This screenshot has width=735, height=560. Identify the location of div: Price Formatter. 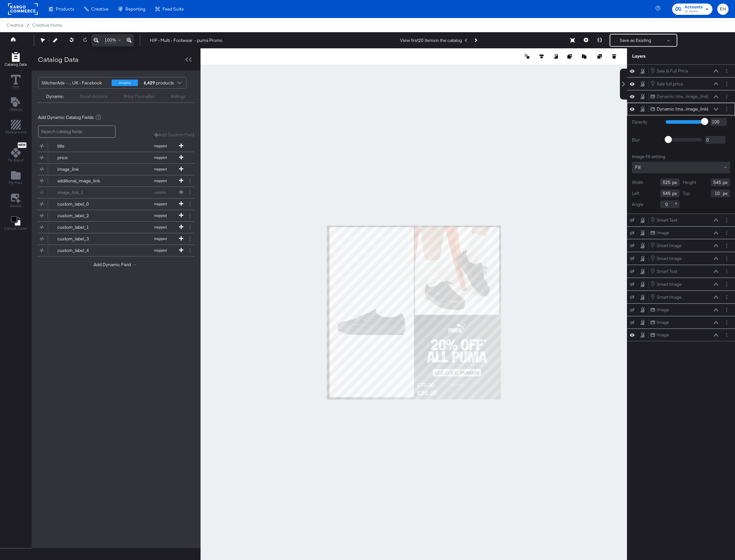
(139, 96).